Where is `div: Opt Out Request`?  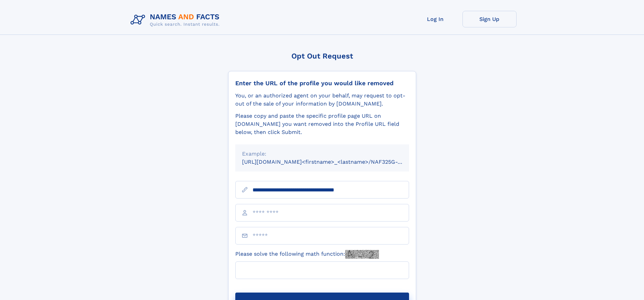 div: Opt Out Request is located at coordinates (322, 56).